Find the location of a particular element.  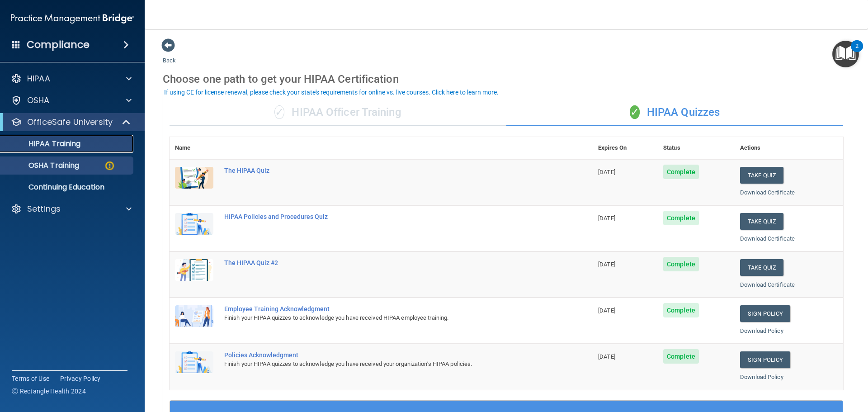

div: 2 is located at coordinates (857, 52).